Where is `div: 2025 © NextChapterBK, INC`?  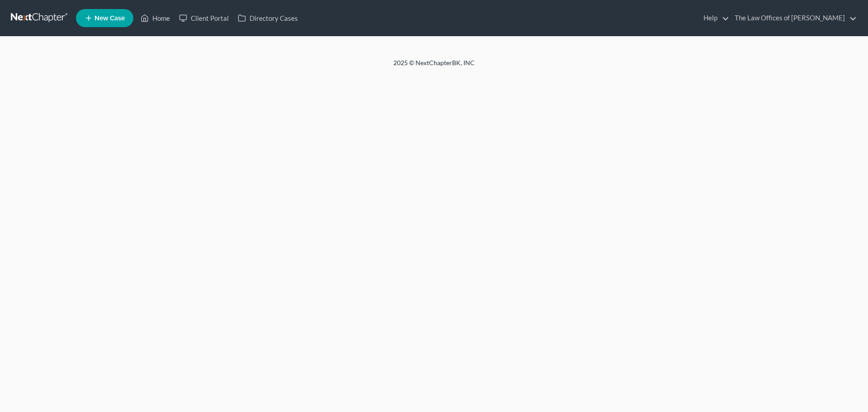 div: 2025 © NextChapterBK, INC is located at coordinates (434, 66).